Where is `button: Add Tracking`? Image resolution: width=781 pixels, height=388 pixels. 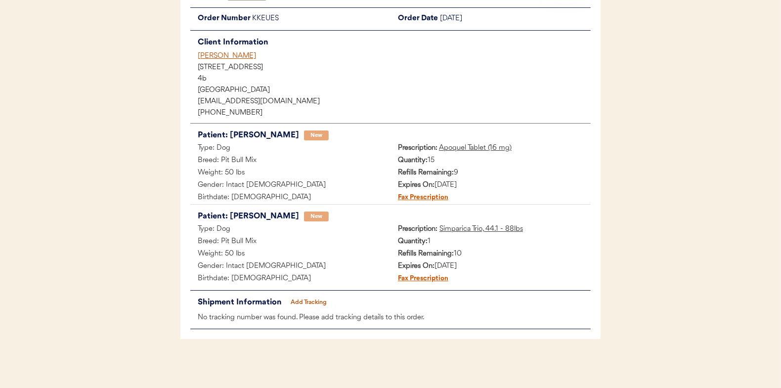
button: Add Tracking is located at coordinates (309, 302).